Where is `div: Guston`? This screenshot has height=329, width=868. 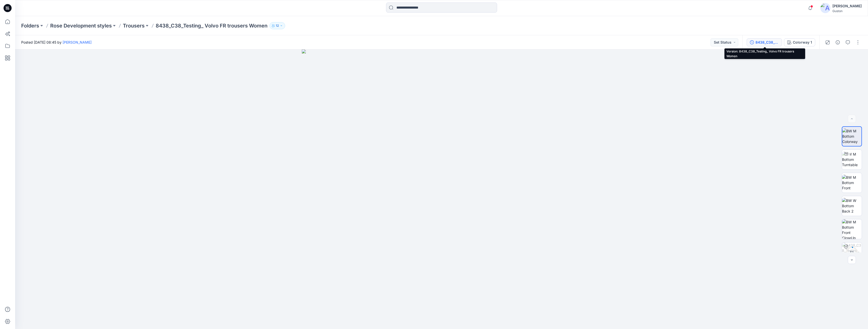
div: Guston is located at coordinates (847, 11).